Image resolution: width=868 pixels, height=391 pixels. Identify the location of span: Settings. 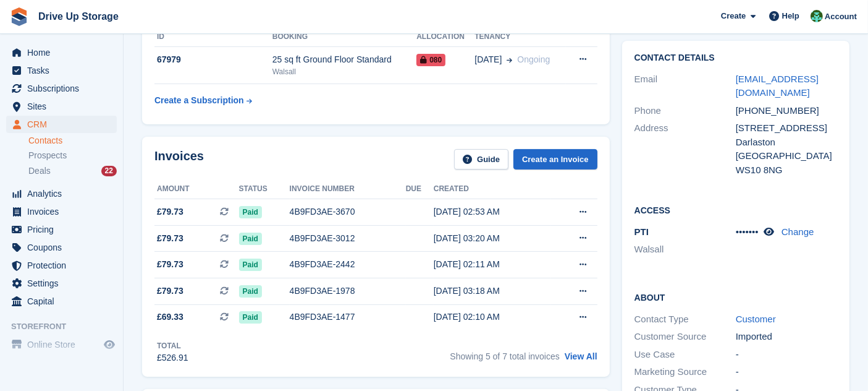
(64, 284).